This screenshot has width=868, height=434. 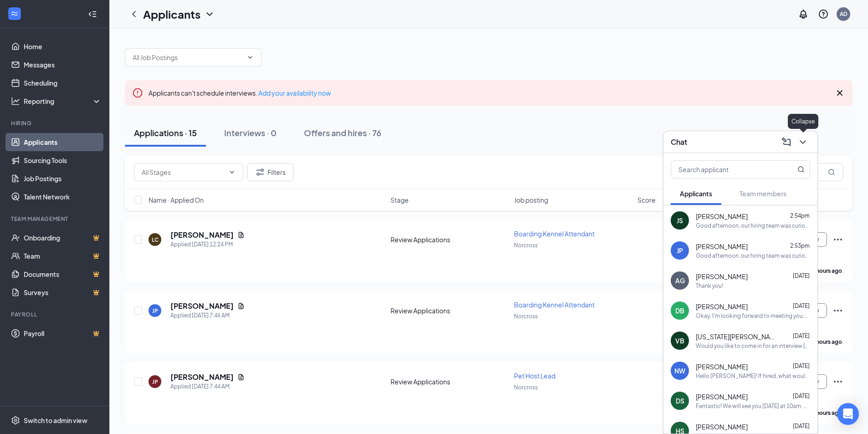 What do you see at coordinates (92, 14) in the screenshot?
I see `svg: Collapse` at bounding box center [92, 14].